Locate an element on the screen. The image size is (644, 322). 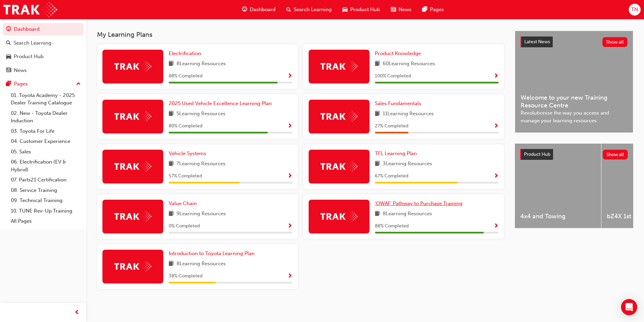
a: pages-iconPages is located at coordinates (433, 9).